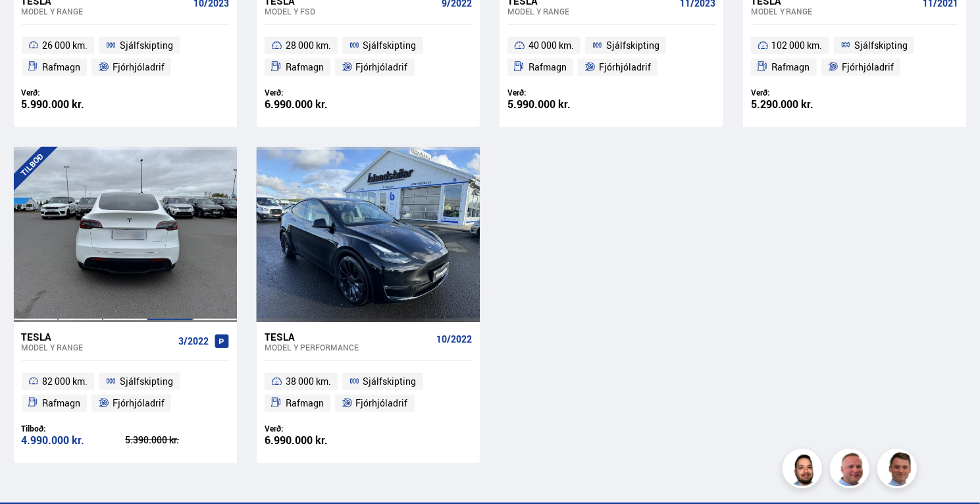 Image resolution: width=980 pixels, height=504 pixels. I want to click on span: 26 000 km., so click(64, 46).